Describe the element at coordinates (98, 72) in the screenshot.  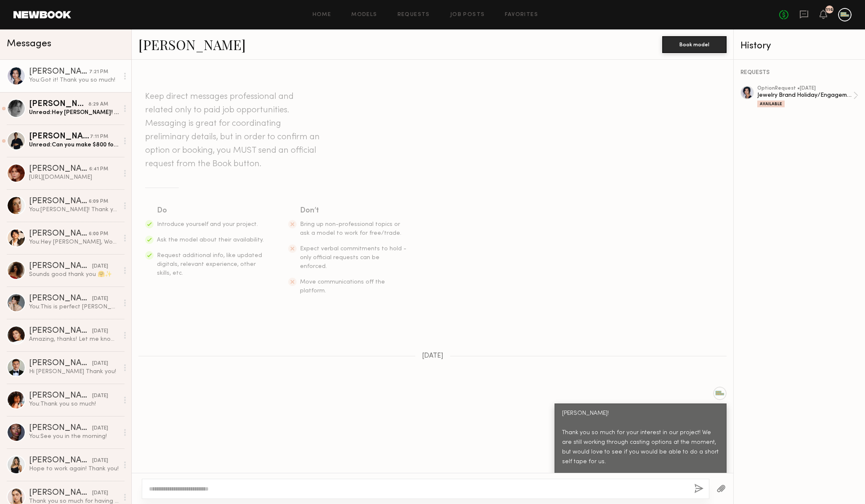
I see `div: 7:21 PM` at that location.